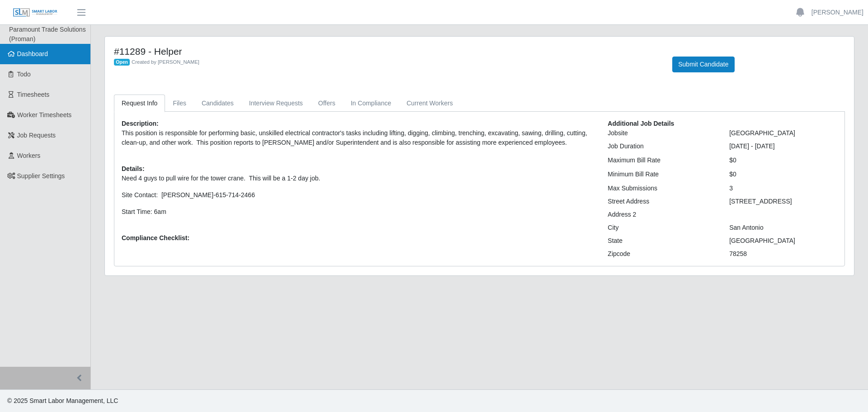 This screenshot has height=412, width=868. I want to click on b: Description:, so click(140, 123).